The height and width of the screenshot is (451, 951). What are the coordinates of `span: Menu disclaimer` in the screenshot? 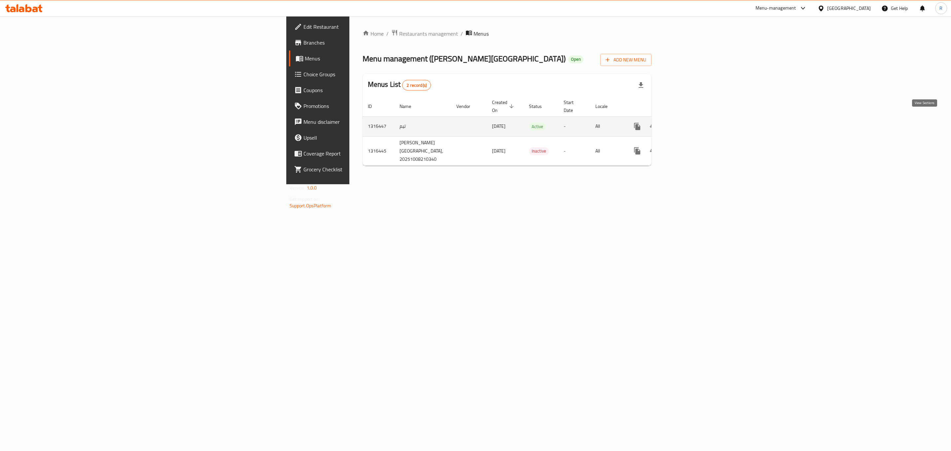 It's located at (372, 122).